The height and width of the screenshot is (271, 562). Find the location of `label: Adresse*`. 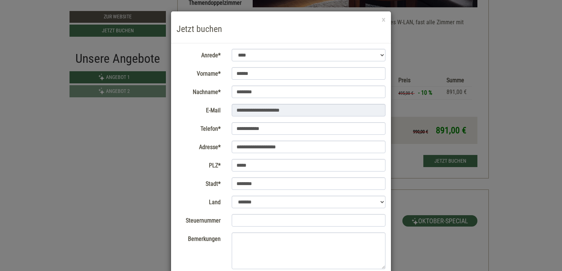

label: Adresse* is located at coordinates (198, 146).